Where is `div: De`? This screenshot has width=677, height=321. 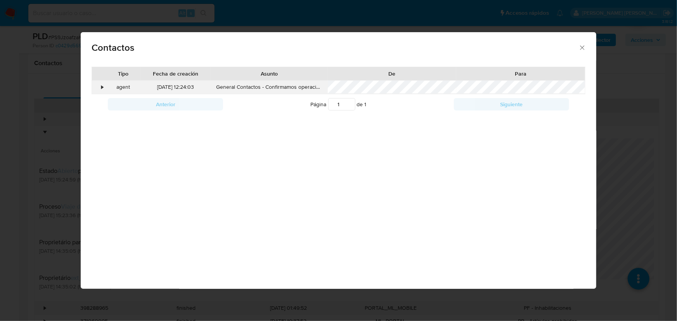
div: De is located at coordinates (392, 74).